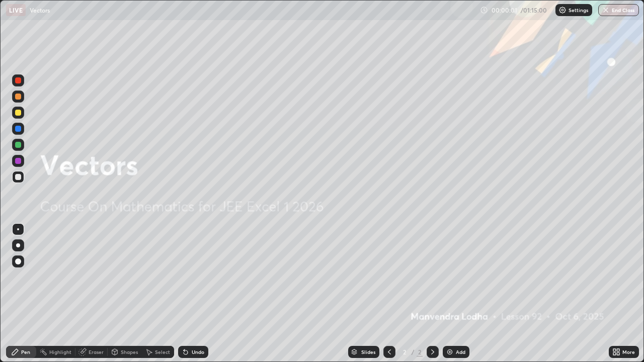 The height and width of the screenshot is (362, 644). What do you see at coordinates (368, 352) in the screenshot?
I see `div: Slides` at bounding box center [368, 352].